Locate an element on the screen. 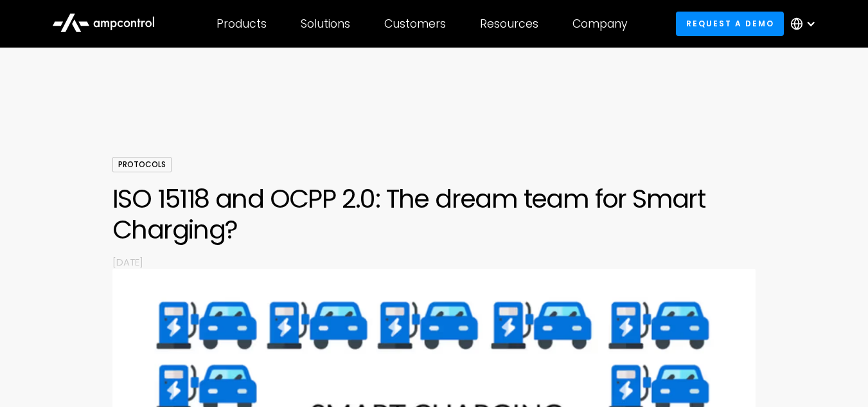  div: Products is located at coordinates (242, 24).